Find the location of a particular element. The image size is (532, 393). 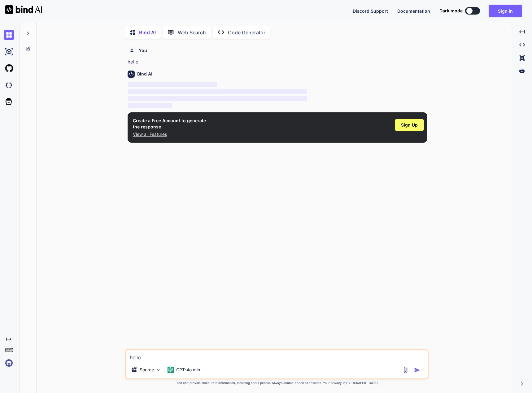

img: attachment is located at coordinates (405, 369).